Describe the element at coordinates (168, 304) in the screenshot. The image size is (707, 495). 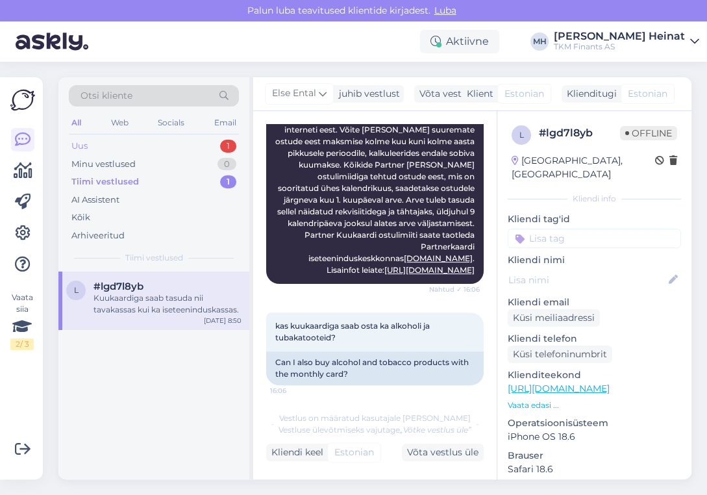
I see `div: Kuukaardiga saab tasuda nii tavakassas kui ka iseteeninduskassas.` at that location.